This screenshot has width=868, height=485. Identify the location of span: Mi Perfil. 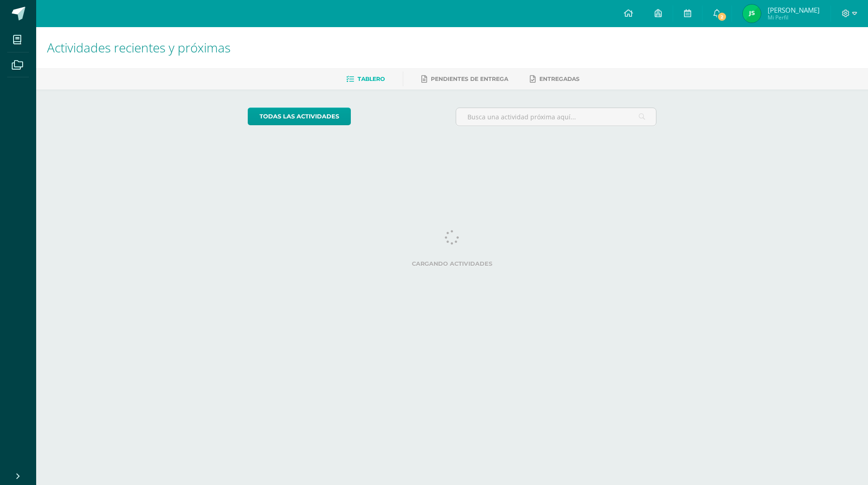
(794, 17).